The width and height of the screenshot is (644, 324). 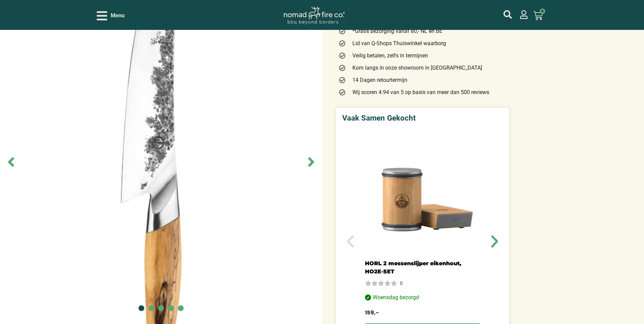 I want to click on span: 14 Dagen retourtermijn, so click(x=379, y=80).